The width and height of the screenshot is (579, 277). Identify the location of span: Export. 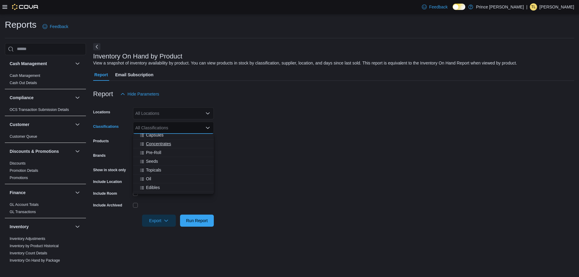
(159, 221).